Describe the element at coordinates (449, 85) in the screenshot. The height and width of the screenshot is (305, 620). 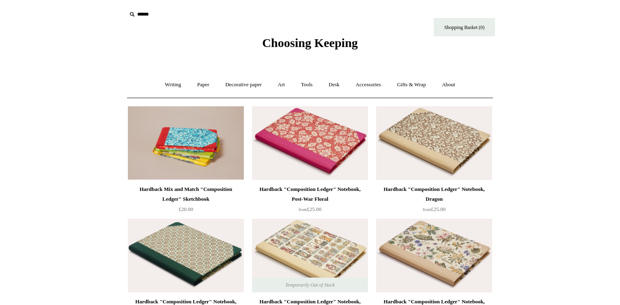
I see `a: About` at that location.